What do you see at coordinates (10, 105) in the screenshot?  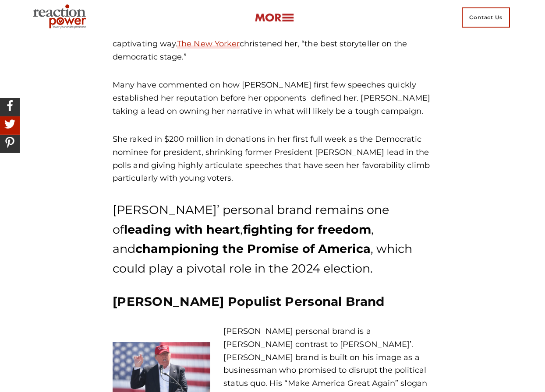 I see `img: Share On Facebook` at bounding box center [10, 105].